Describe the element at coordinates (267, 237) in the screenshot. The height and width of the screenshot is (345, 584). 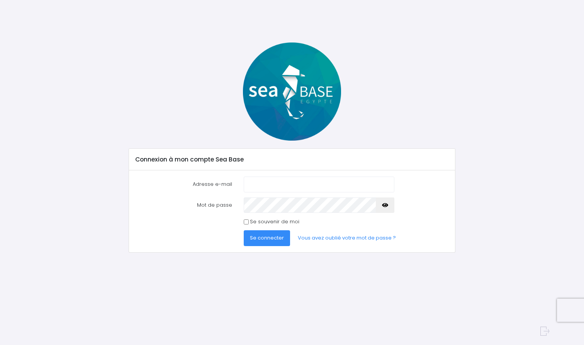
I see `span: Se connecter` at that location.